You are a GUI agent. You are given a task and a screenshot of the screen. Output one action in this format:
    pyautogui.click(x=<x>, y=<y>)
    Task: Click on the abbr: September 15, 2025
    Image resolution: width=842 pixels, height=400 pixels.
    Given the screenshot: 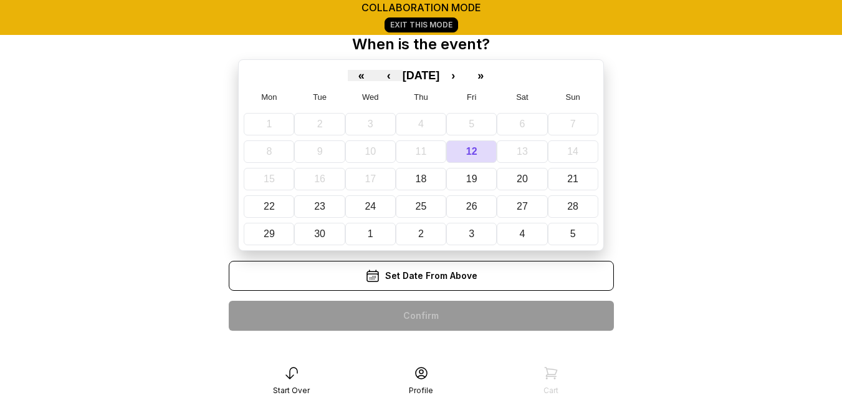 What is the action you would take?
    pyautogui.click(x=269, y=178)
    